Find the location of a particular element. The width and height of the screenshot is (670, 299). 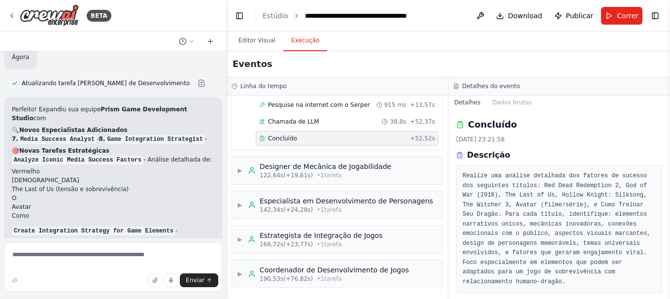

font: The Last of Us (tensão e sobrevivência) is located at coordinates (70, 189).